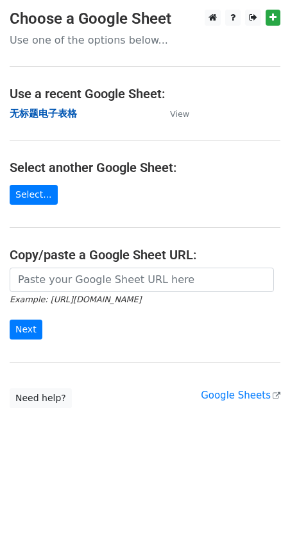 The image size is (290, 559). I want to click on a: Need help?, so click(40, 398).